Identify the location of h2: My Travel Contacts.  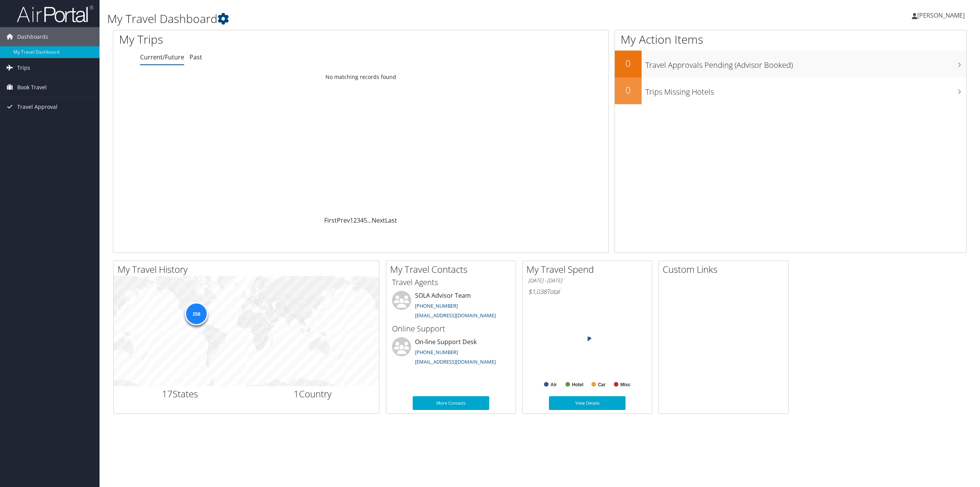
(453, 269).